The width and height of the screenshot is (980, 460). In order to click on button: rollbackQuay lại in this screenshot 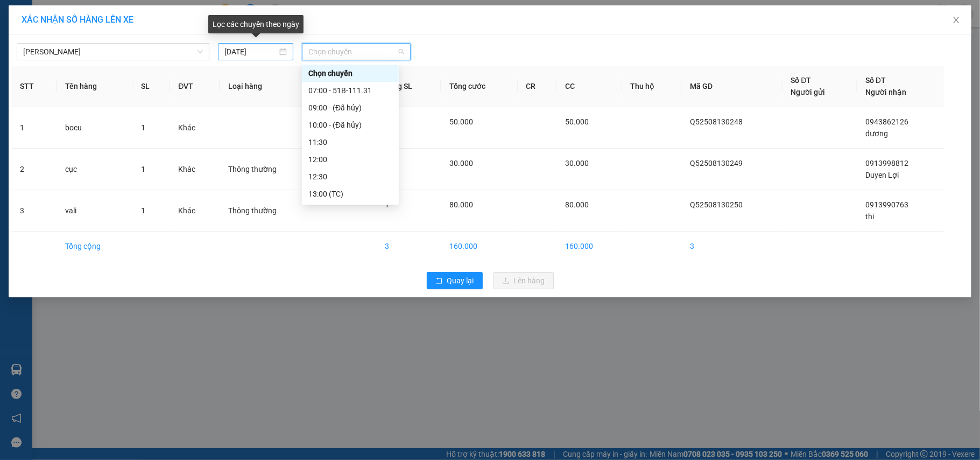, I will do `click(455, 280)`.